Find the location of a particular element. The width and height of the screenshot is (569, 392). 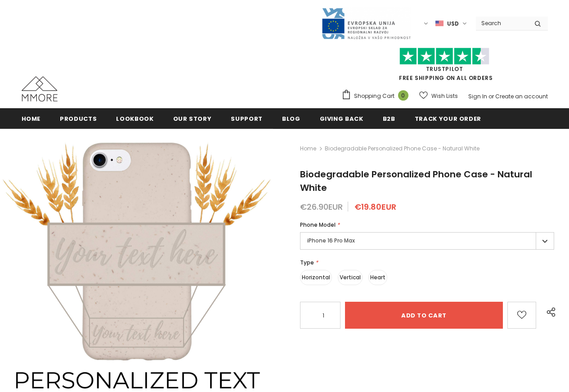

a: Create an account is located at coordinates (521, 96).